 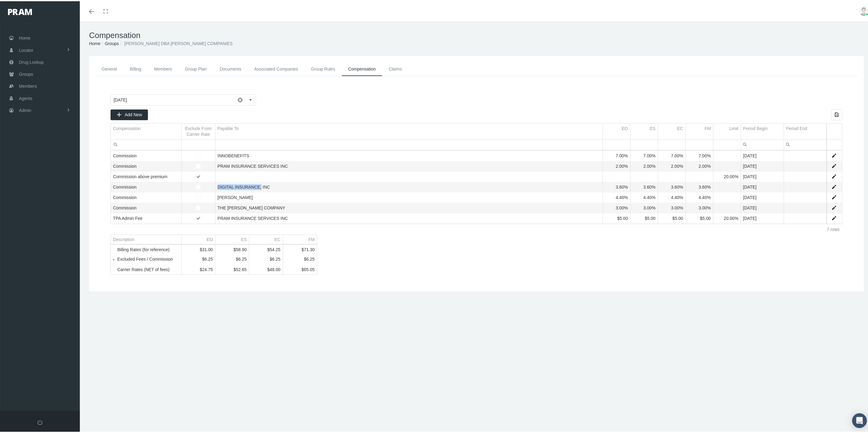 What do you see at coordinates (805, 130) in the screenshot?
I see `td: Column Period End` at bounding box center [805, 130].